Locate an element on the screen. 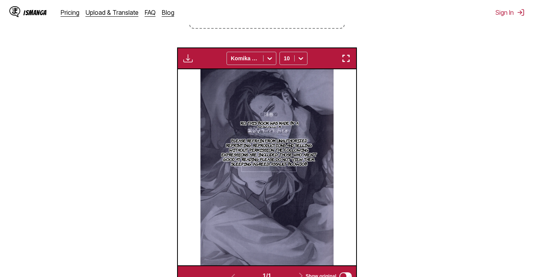 The width and height of the screenshot is (534, 277). img: Sign out is located at coordinates (521, 12).